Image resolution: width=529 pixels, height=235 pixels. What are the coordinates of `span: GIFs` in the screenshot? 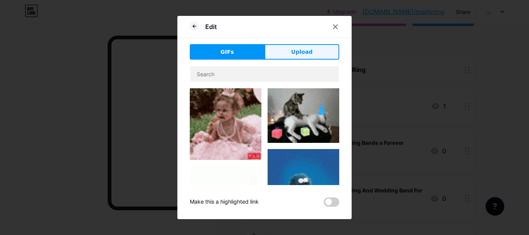 It's located at (227, 52).